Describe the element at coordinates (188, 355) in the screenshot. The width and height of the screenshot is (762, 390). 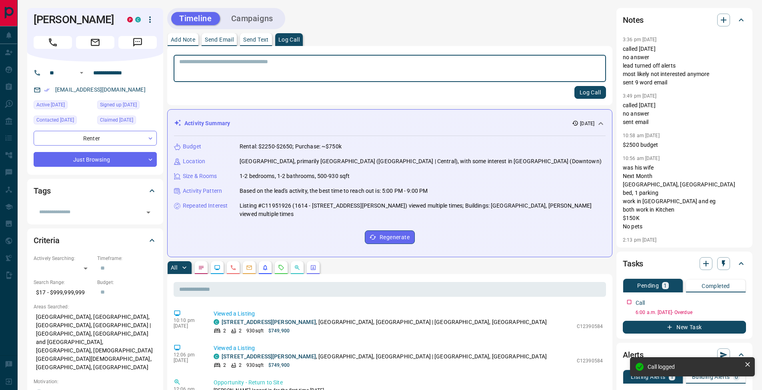
I see `p: 12:06 pm` at that location.